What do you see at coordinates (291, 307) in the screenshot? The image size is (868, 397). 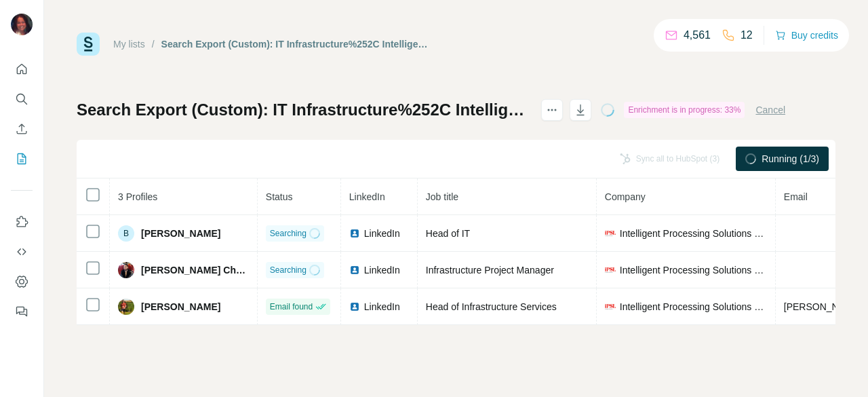 I see `span: Email found` at bounding box center [291, 307].